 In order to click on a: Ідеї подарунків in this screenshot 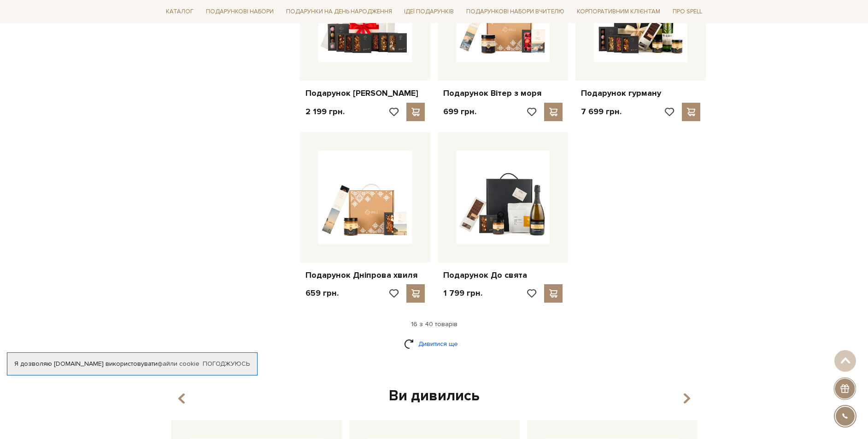, I will do `click(429, 11)`.